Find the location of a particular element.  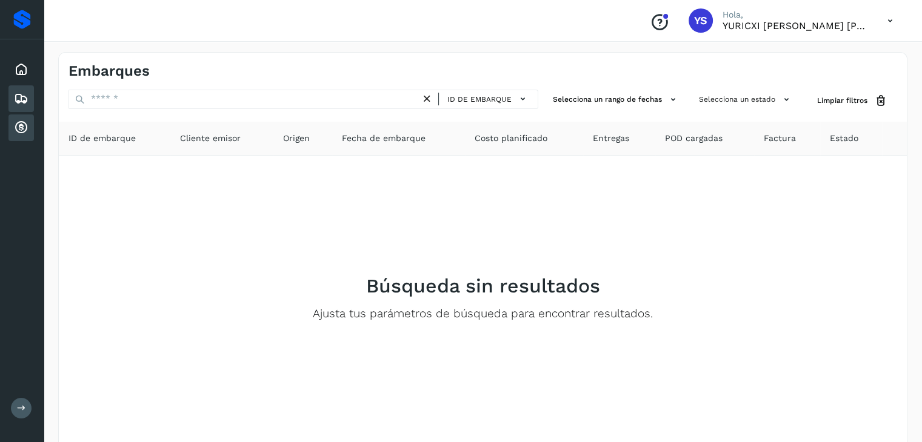

span: Origen is located at coordinates (296, 138).